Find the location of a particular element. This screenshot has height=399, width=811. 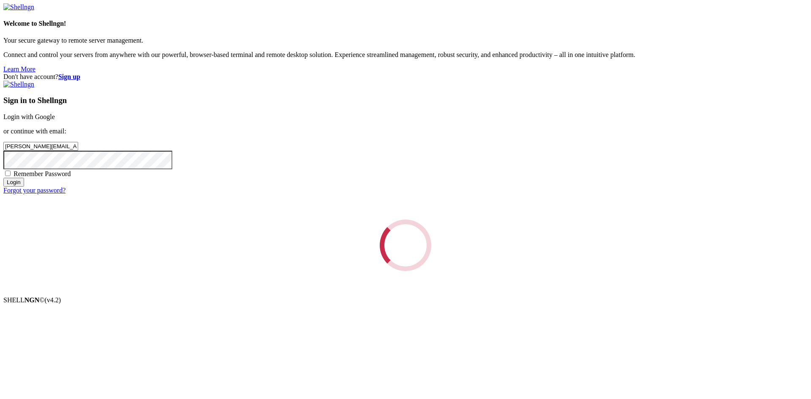

a: Learn More is located at coordinates (19, 69).